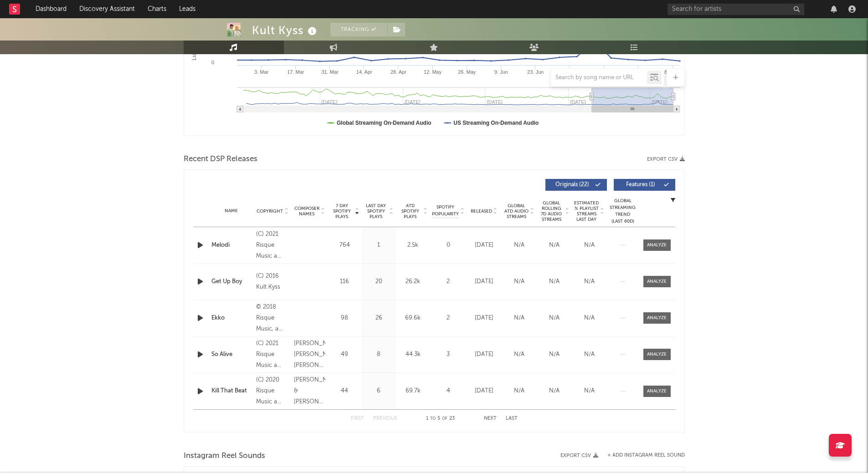 The width and height of the screenshot is (868, 473). I want to click on div: Ekko, so click(232, 319).